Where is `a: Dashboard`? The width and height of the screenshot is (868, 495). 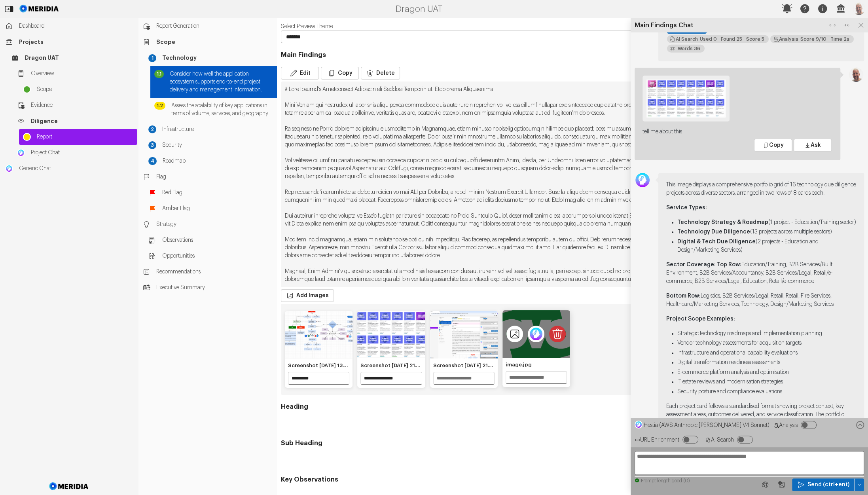 a: Dashboard is located at coordinates (69, 26).